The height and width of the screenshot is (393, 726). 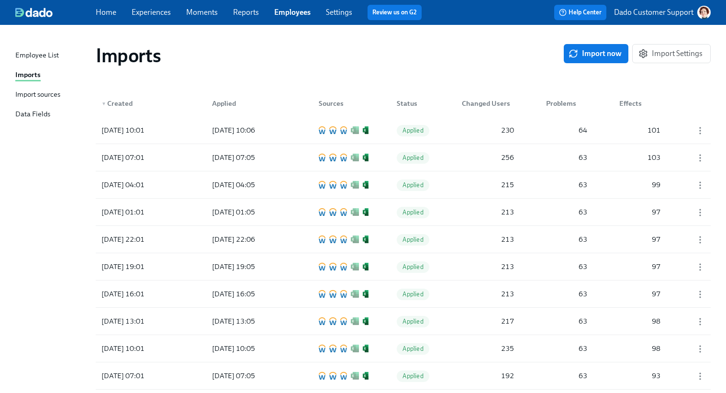 I want to click on div: 93, so click(x=640, y=376).